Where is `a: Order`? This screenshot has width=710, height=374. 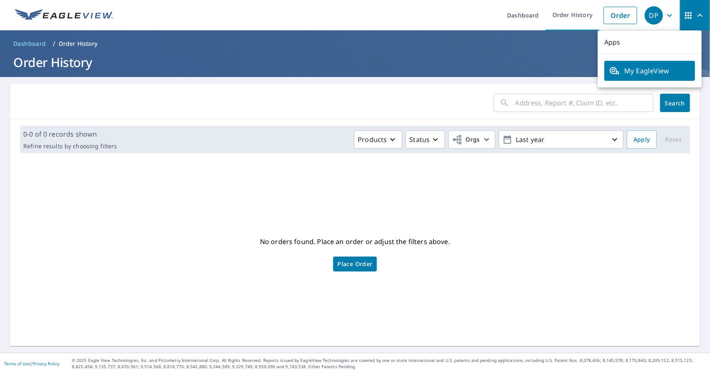
a: Order is located at coordinates (620, 15).